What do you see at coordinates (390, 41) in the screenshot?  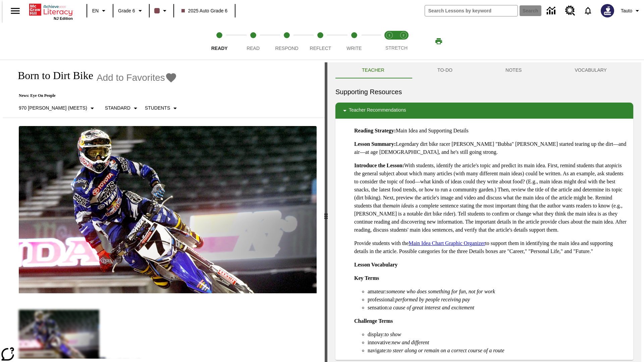 I see `button: Stretch Read step 1 of 2` at bounding box center [390, 41].